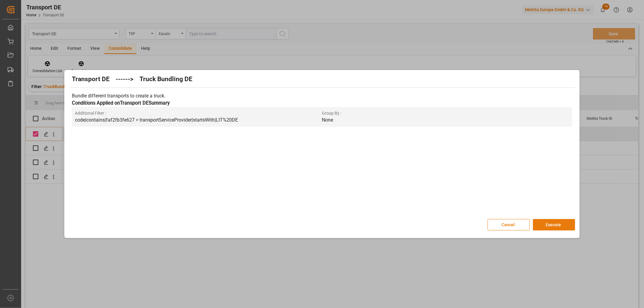 The width and height of the screenshot is (644, 308). Describe the element at coordinates (90, 79) in the screenshot. I see `h2: Transport DE` at that location.